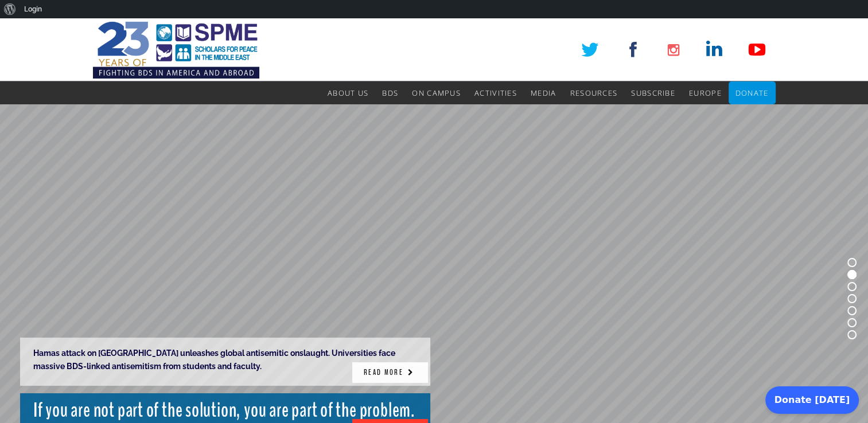 Image resolution: width=868 pixels, height=423 pixels. Describe the element at coordinates (705, 93) in the screenshot. I see `span: Europe` at that location.